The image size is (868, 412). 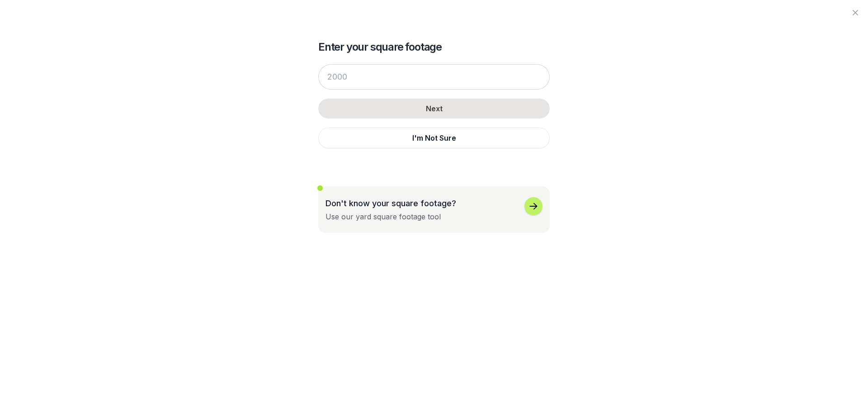 I want to click on div: Use our yard square footage tool, so click(x=383, y=217).